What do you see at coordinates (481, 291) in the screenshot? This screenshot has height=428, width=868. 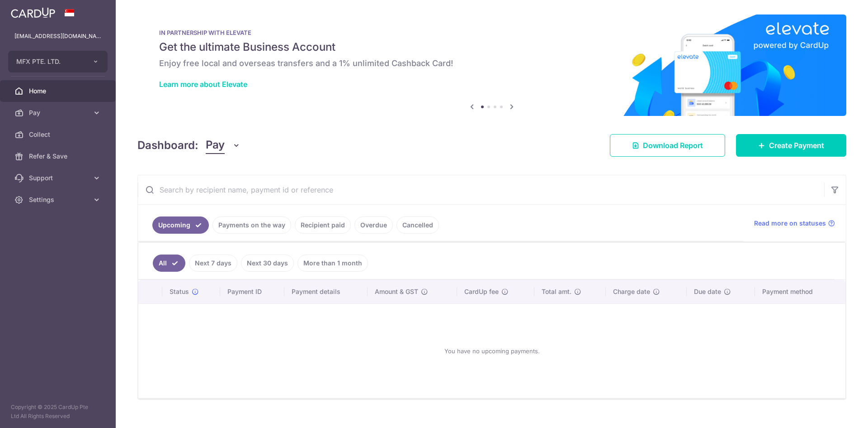 I see `span: CardUp fee` at bounding box center [481, 291].